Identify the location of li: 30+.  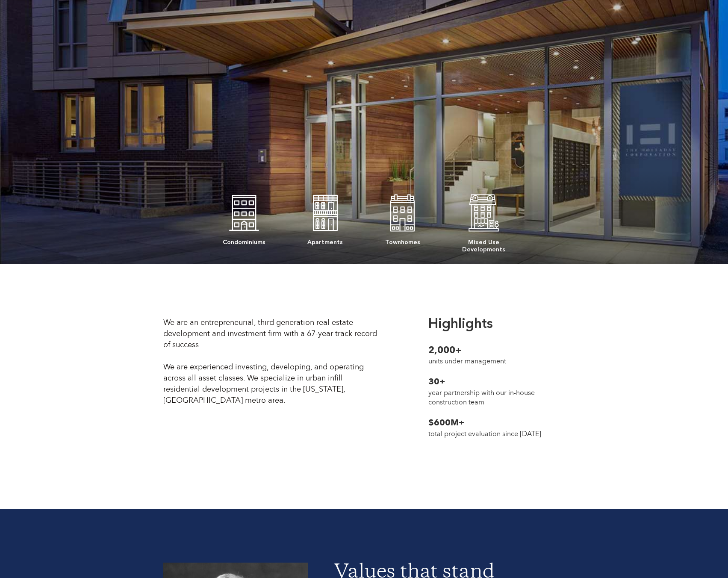
(490, 381).